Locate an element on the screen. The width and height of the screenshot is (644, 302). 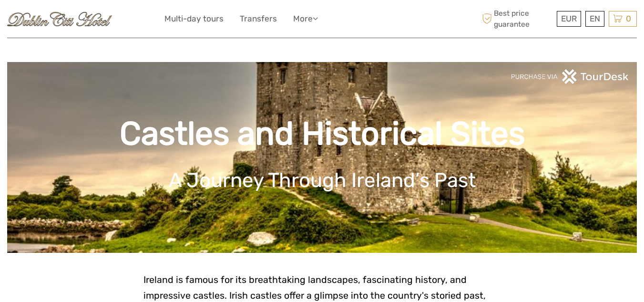
img: PurchaseViaTourDeskwhite.png is located at coordinates (570, 76).